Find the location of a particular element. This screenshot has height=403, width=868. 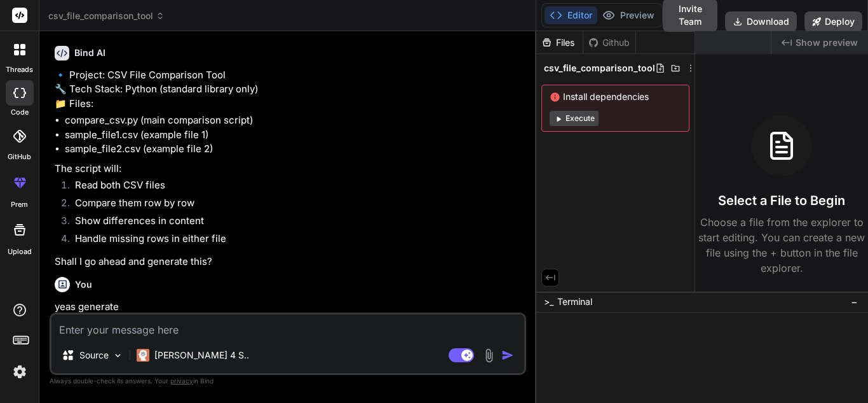

img: icon is located at coordinates (508, 355).